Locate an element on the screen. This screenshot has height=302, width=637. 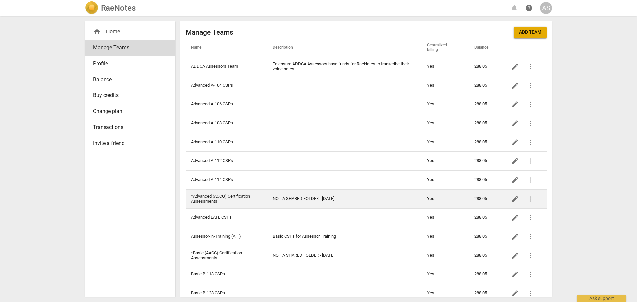
td: Advanced A-110 CSPs is located at coordinates (227, 142).